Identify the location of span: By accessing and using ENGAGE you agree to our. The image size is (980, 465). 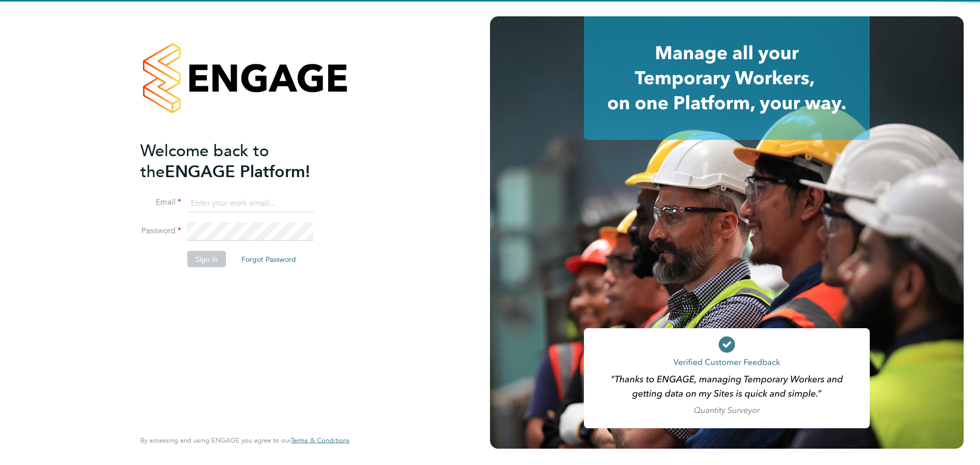
(245, 440).